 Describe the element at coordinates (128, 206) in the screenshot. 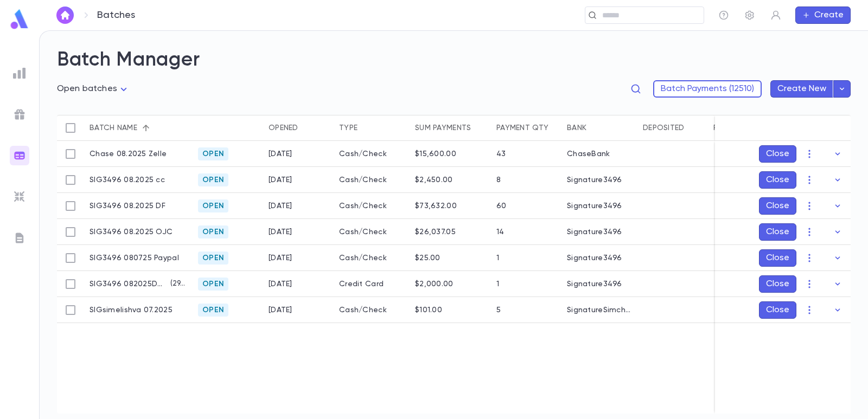

I see `p: SIG3496 08.2025 DF` at that location.